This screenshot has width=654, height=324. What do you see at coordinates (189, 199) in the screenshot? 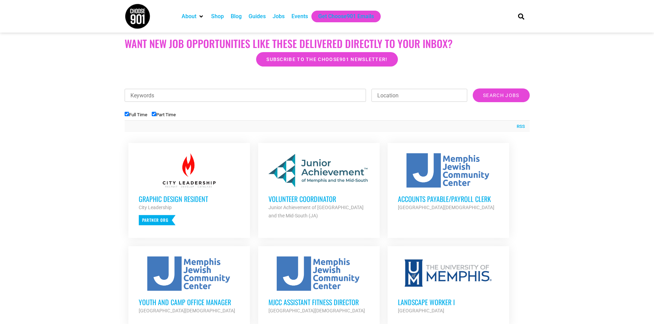
I see `h3: Graphic Design Resident` at bounding box center [189, 199].